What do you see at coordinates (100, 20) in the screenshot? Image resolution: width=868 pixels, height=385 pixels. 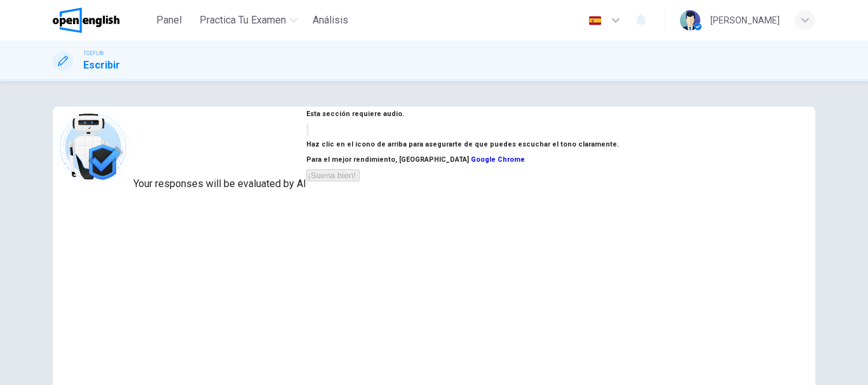 I see `a: OpenEnglish logo` at bounding box center [100, 20].